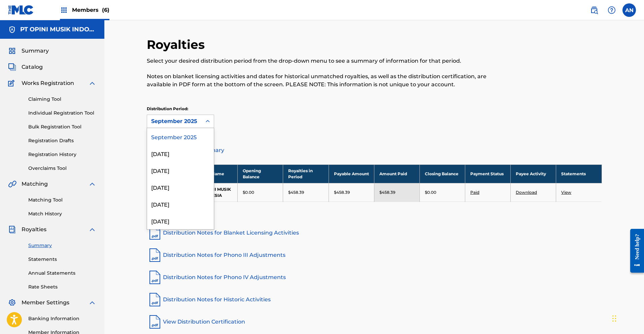 This screenshot has height=334, width=644. What do you see at coordinates (21, 10) in the screenshot?
I see `img: MLC Logo` at bounding box center [21, 10].